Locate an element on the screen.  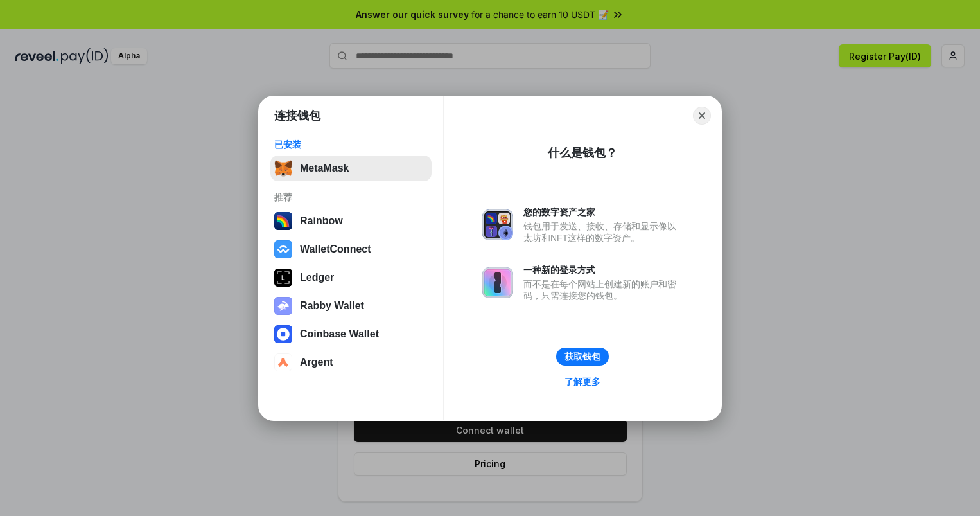
div: 钱包用于发送、接收、存储和显示像以太坊和NFT这样的数字资产。 is located at coordinates (604, 232).